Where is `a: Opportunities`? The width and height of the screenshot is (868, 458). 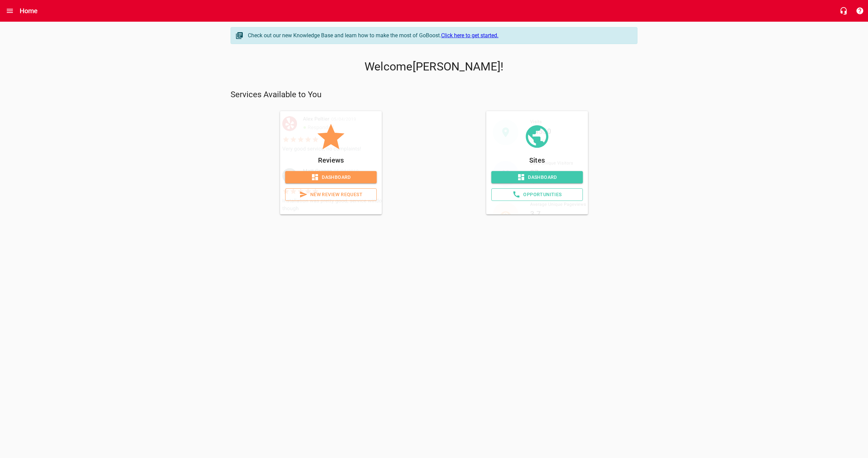 a: Opportunities is located at coordinates (537, 194).